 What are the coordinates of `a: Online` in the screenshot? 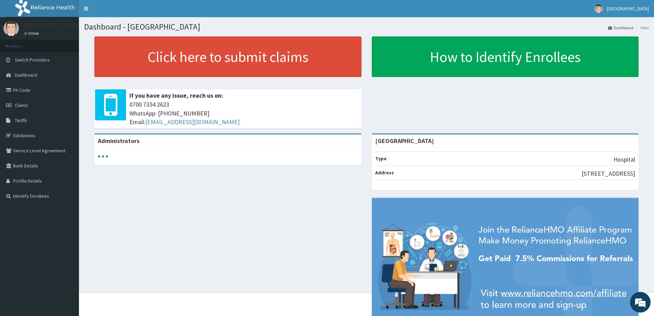 It's located at (32, 33).